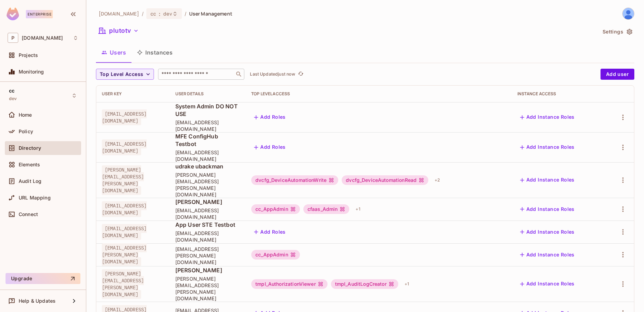 This screenshot has width=644, height=312. What do you see at coordinates (301, 74) in the screenshot?
I see `button: refresh` at bounding box center [301, 74].